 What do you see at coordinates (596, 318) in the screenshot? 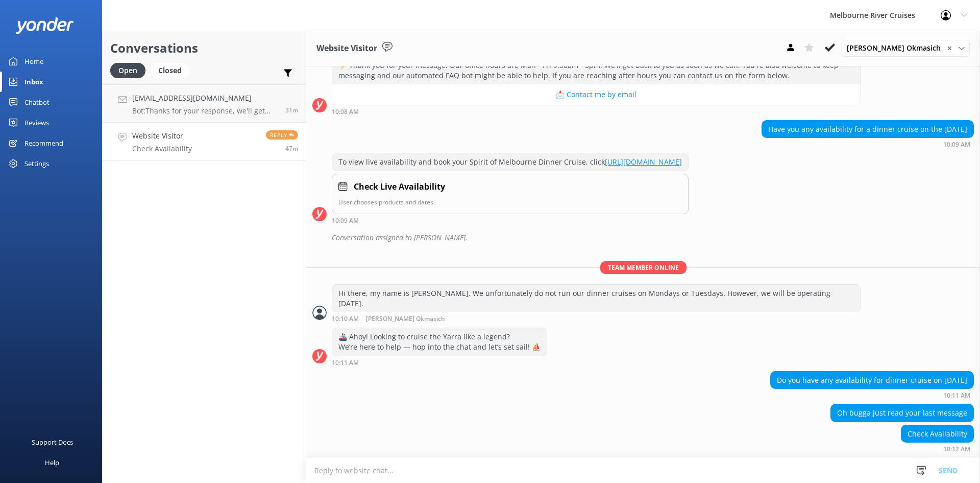
I see `div: Aug 25 2025 10:10am (UTC +10:00) Australia/Sydney` at bounding box center [596, 318].